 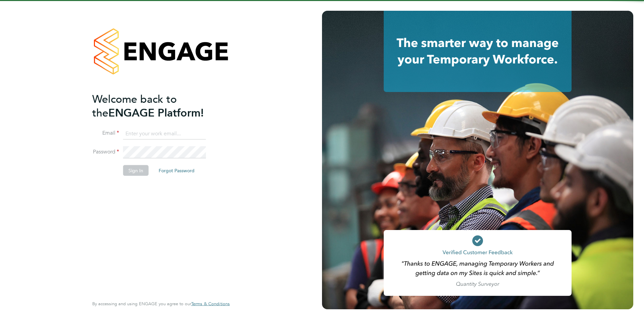 I want to click on label: Email, so click(x=106, y=133).